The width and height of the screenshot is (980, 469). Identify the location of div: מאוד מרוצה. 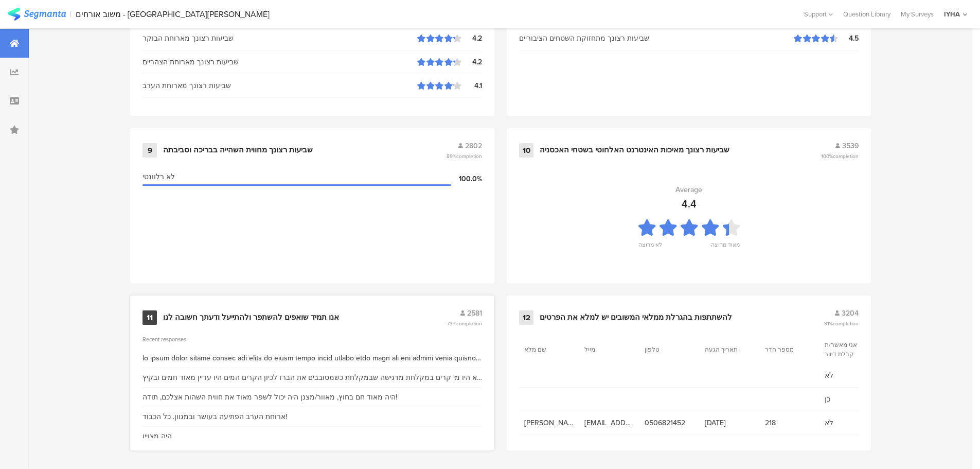
(725, 248).